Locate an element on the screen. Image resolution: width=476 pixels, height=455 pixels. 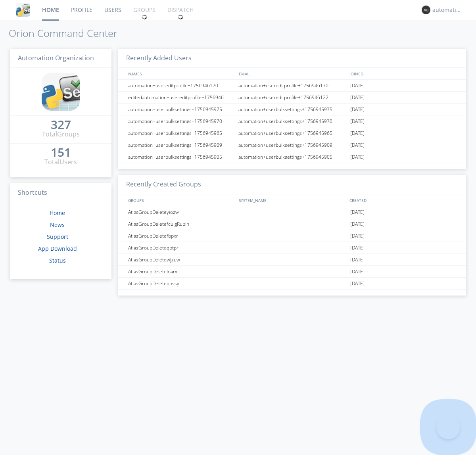
div: automation+atlas0032 is located at coordinates (447, 10).